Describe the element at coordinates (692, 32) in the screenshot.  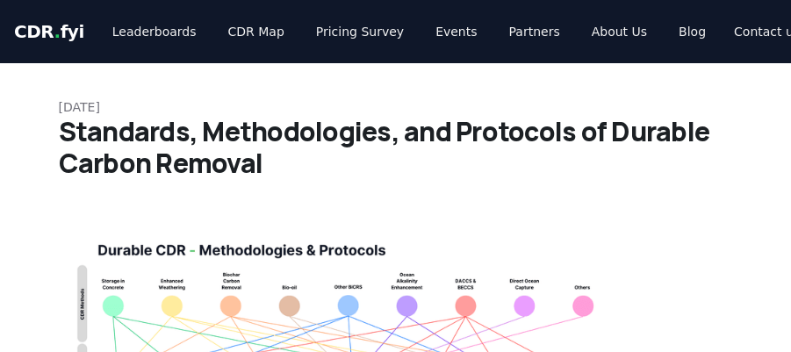
I see `a: Blog` at that location.